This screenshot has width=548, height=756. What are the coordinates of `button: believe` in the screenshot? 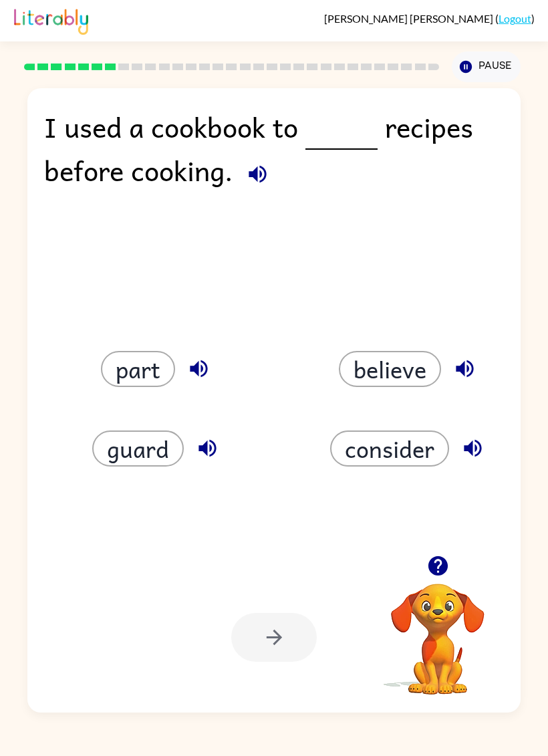 It's located at (390, 369).